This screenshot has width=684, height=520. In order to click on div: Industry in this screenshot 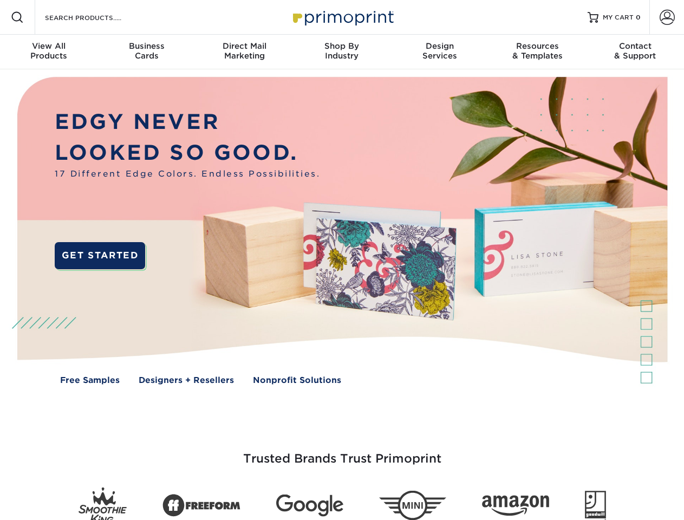, I will do `click(342, 51)`.